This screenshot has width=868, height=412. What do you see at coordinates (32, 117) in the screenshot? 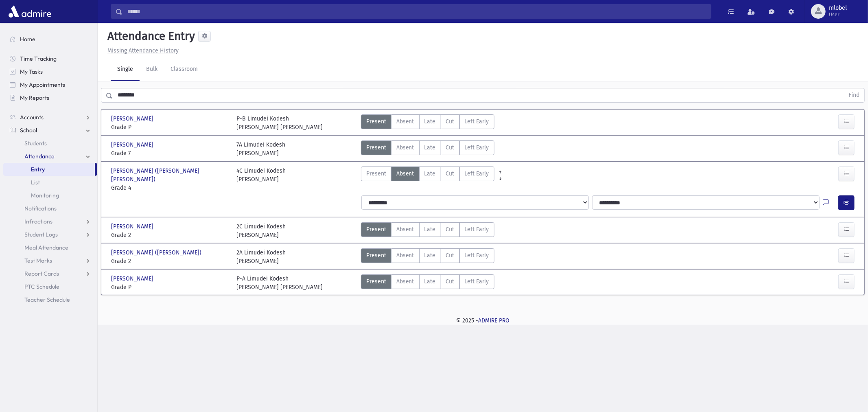
I see `span: Accounts` at bounding box center [32, 117].